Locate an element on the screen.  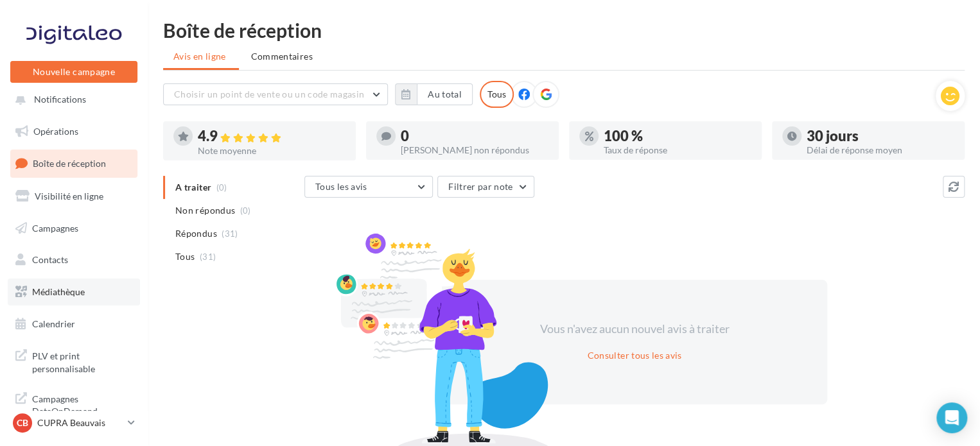
div: Note moyenne is located at coordinates (272, 150).